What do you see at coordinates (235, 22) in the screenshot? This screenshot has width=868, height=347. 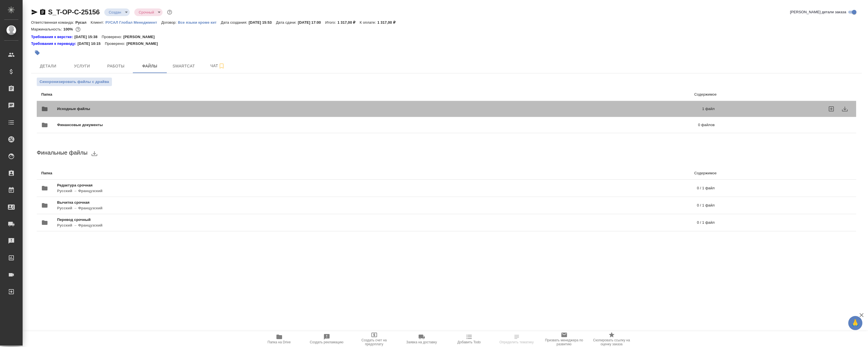 I see `p: Дата создания:` at bounding box center [235, 22].